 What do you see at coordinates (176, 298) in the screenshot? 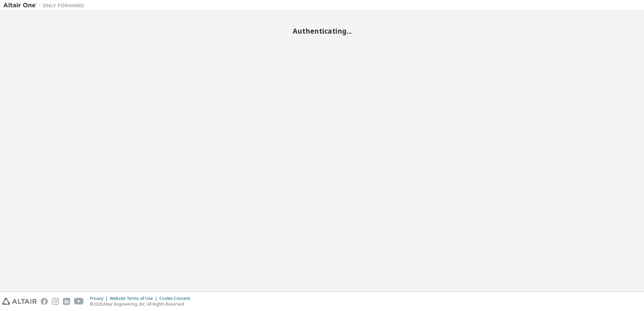
I see `div: Cookie Consent` at bounding box center [176, 298].